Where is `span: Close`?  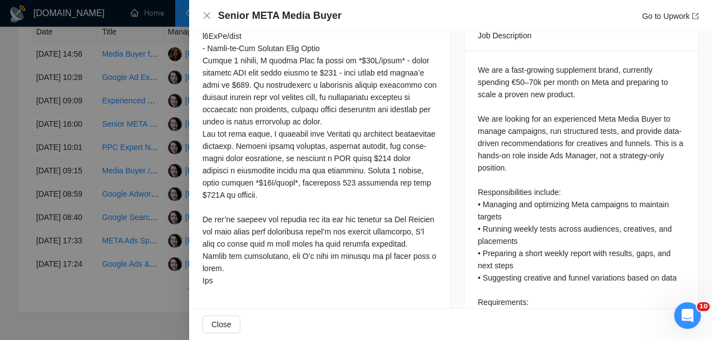
span: Close is located at coordinates (221, 325).